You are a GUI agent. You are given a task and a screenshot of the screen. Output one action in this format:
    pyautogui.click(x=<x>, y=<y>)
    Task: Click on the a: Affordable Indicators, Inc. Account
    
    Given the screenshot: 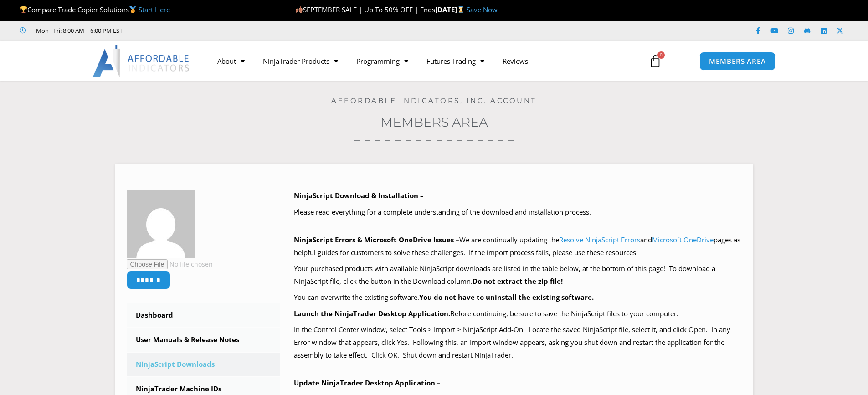 What is the action you would take?
    pyautogui.click(x=434, y=100)
    